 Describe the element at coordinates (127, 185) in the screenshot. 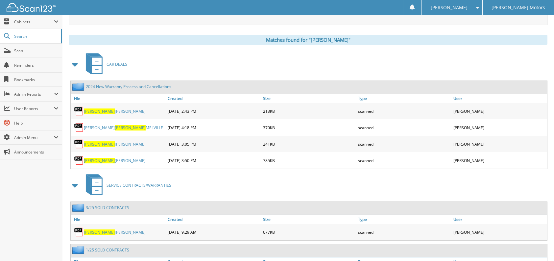

I see `a: SERVICE CONTRACTS/WARRANTIES` at that location.